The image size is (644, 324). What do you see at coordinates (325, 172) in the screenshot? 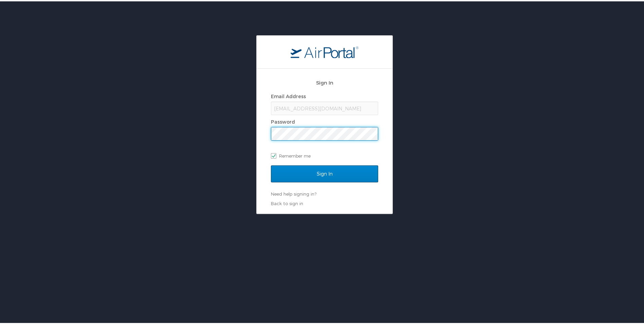
I see `input: Sign In` at bounding box center [325, 172].